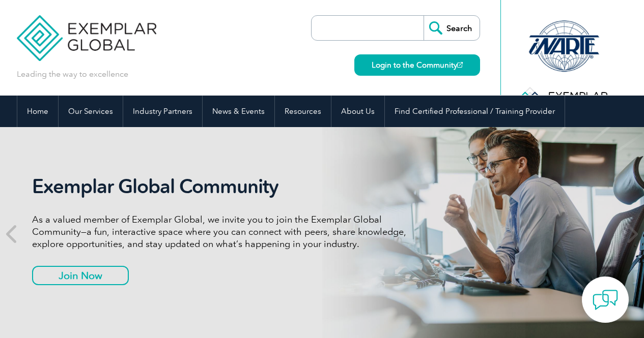 The height and width of the screenshot is (338, 644). What do you see at coordinates (80, 276) in the screenshot?
I see `a: Join Now` at bounding box center [80, 276].